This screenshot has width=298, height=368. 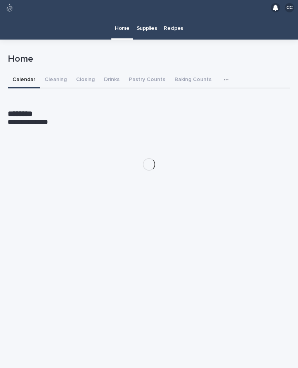 What do you see at coordinates (10, 8) in the screenshot?
I see `img: 80hjoBaRqlyywVK24fQd` at bounding box center [10, 8].